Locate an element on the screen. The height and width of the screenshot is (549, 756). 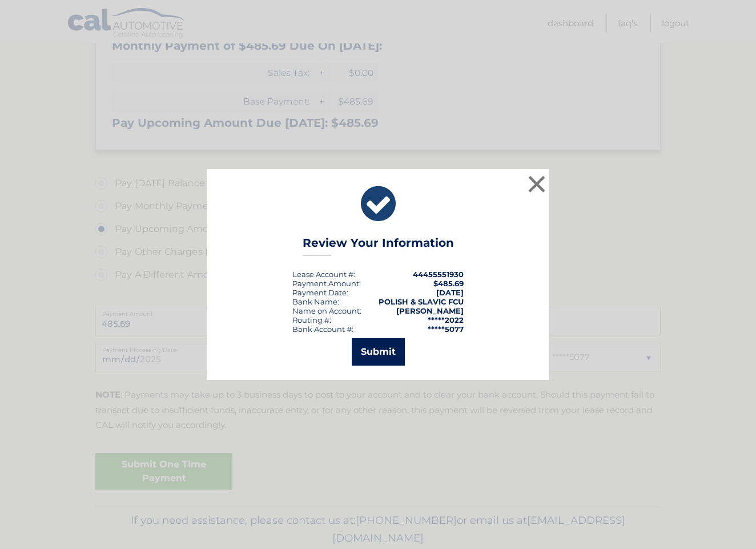
div: Bank Name: is located at coordinates (316, 301).